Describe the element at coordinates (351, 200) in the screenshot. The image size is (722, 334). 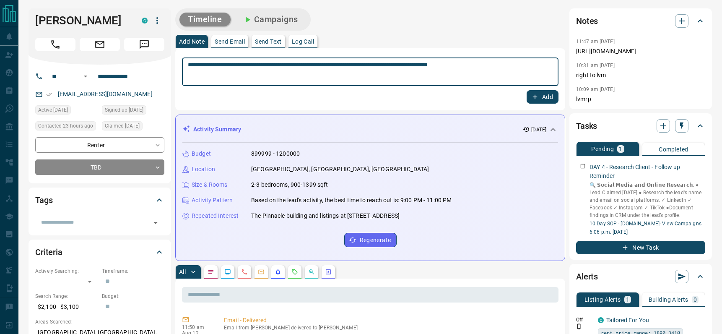
I see `p: Based on the lead's activity, the best time to reach out is: 9:00 PM - 11:00 PM` at that location.